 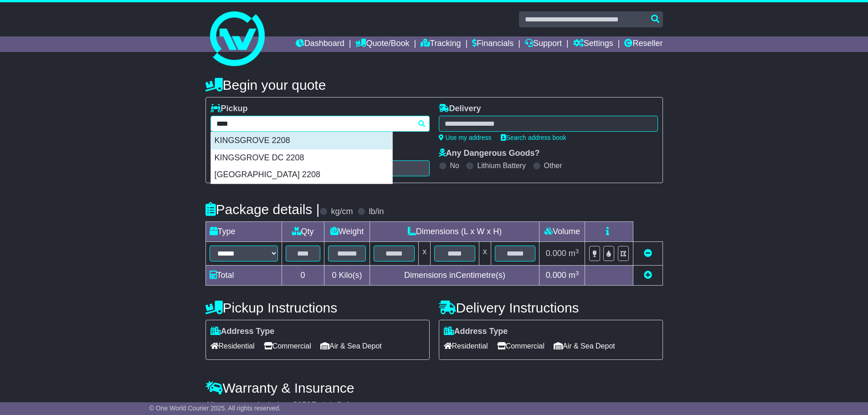 What do you see at coordinates (644, 44) in the screenshot?
I see `a: Reseller` at bounding box center [644, 44].